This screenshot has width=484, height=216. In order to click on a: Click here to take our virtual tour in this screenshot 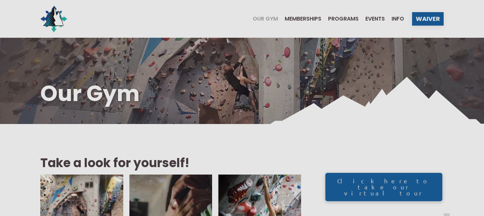, I will do `click(384, 187)`.